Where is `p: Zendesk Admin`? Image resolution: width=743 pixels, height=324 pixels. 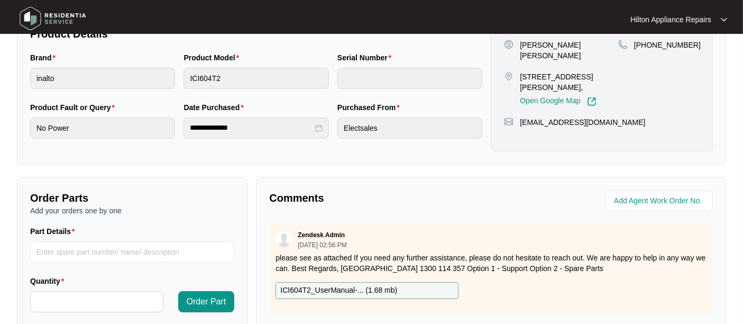 p: Zendesk Admin is located at coordinates (321, 235).